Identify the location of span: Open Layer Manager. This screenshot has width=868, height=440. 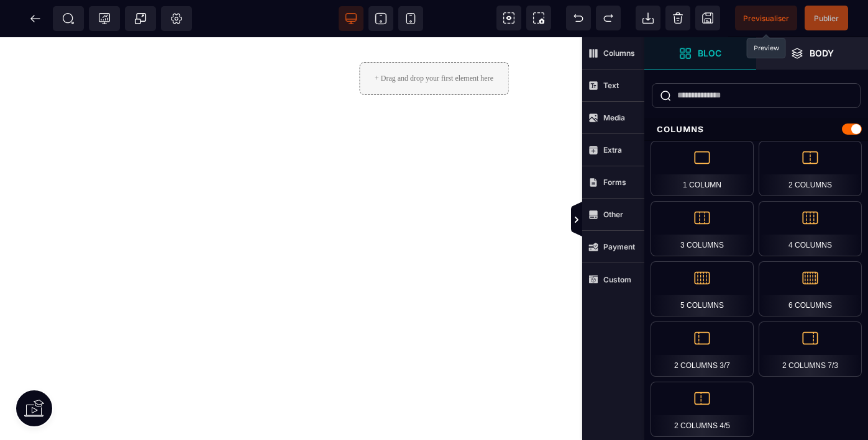
(812, 53).